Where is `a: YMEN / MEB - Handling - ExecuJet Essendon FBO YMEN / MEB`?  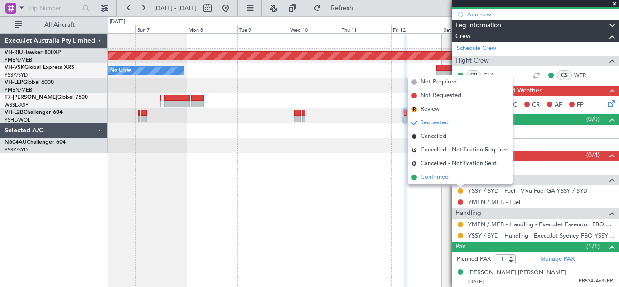 a: YMEN / MEB - Handling - ExecuJet Essendon FBO YMEN / MEB is located at coordinates (541, 224).